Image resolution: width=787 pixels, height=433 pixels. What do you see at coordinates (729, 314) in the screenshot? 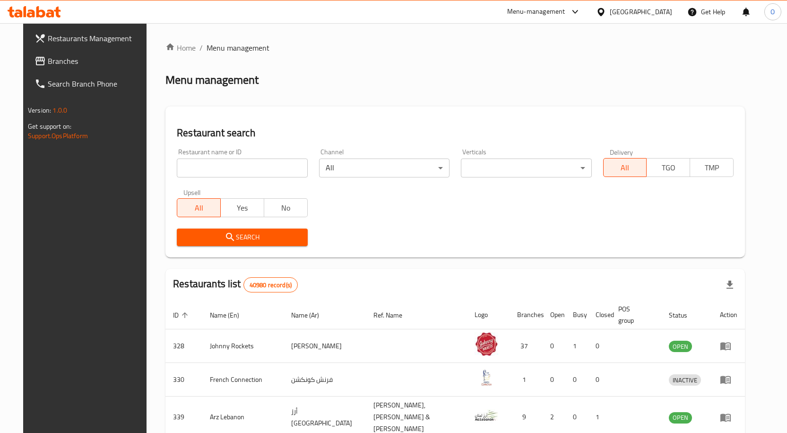
I see `th: Action` at bounding box center [729, 314].